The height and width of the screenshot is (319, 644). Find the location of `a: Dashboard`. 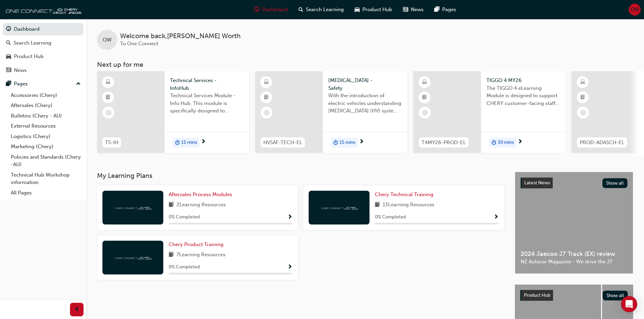

a: Dashboard is located at coordinates (43, 29).